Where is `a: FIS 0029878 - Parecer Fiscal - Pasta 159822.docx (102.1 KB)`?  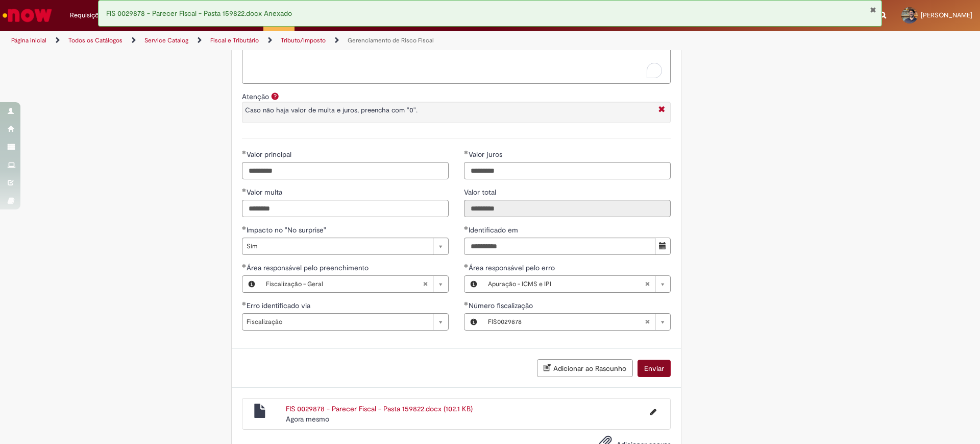 a: FIS 0029878 - Parecer Fiscal - Pasta 159822.docx (102.1 KB) is located at coordinates (379, 408).